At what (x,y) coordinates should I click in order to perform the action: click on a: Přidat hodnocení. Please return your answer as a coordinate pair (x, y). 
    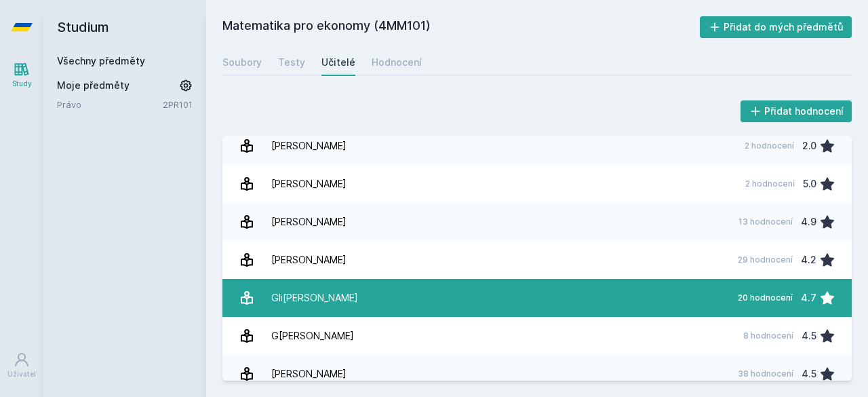
    Looking at the image, I should click on (796, 112).